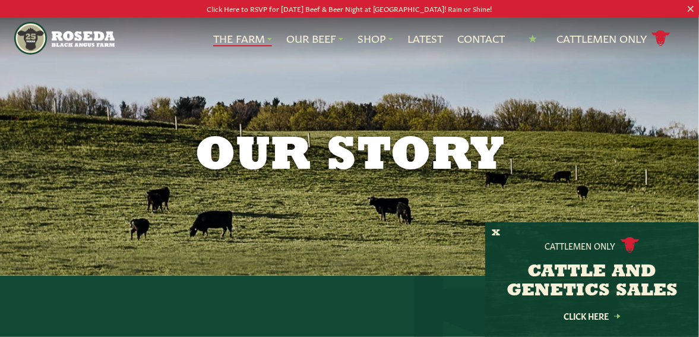 This screenshot has width=699, height=337. Describe the element at coordinates (496, 233) in the screenshot. I see `button: X` at that location.